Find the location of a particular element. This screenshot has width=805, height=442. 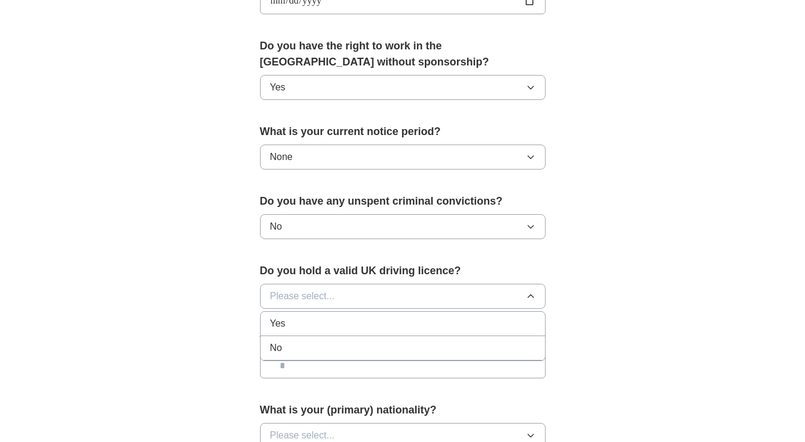

label: What is your current notice period? is located at coordinates (403, 131).